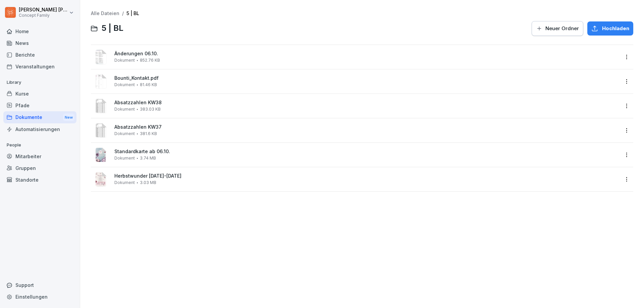 Image resolution: width=644 pixels, height=308 pixels. I want to click on p: Library, so click(40, 82).